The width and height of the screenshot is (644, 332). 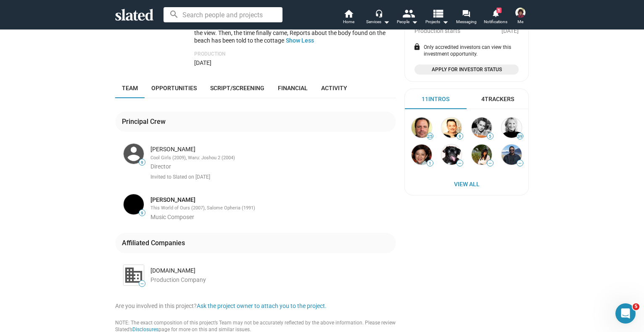 What do you see at coordinates (130, 88) in the screenshot?
I see `a: Team` at bounding box center [130, 88].